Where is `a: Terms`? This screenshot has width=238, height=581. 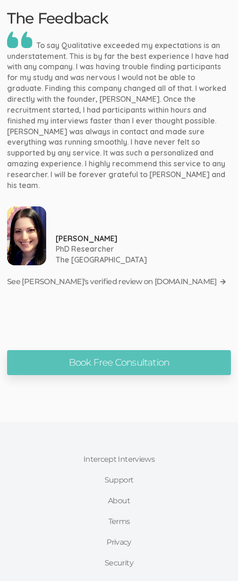 a: Terms is located at coordinates (119, 521).